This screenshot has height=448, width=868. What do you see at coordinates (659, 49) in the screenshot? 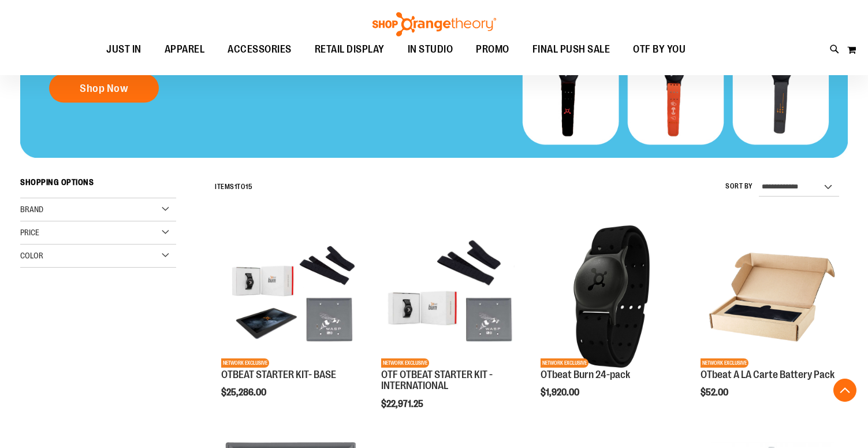
I see `span: OTF BY YOU` at bounding box center [659, 49].